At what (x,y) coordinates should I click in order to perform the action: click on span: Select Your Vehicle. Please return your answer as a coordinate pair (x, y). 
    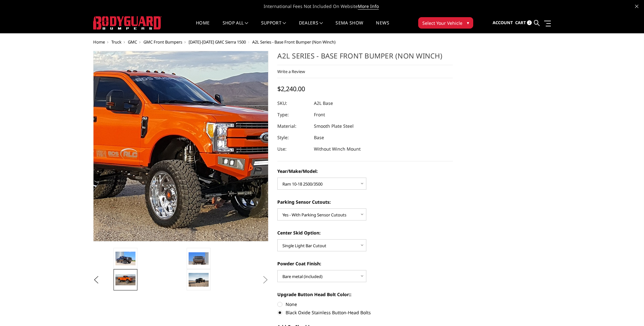
    Looking at the image, I should click on (442, 23).